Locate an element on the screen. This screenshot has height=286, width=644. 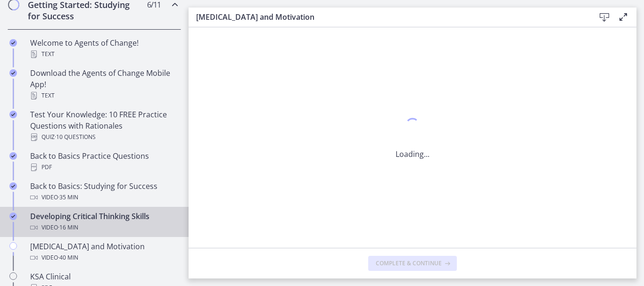
div: Download the Agents of Change Mobile App! is located at coordinates (104, 84).